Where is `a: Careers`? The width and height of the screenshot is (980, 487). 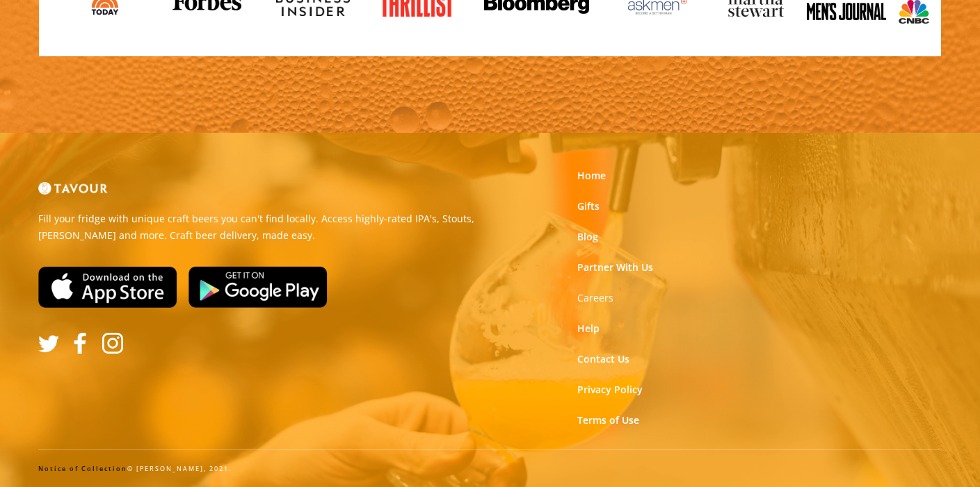 a: Careers is located at coordinates (596, 298).